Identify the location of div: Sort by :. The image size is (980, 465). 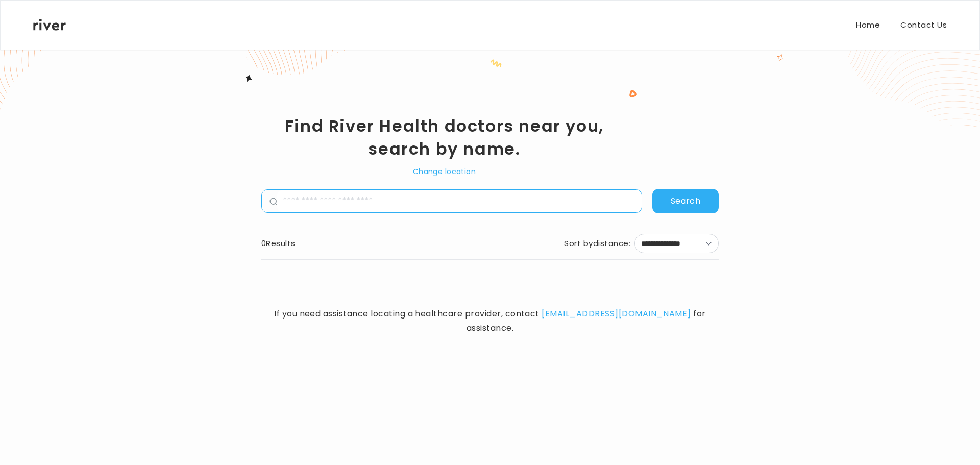
(597, 243).